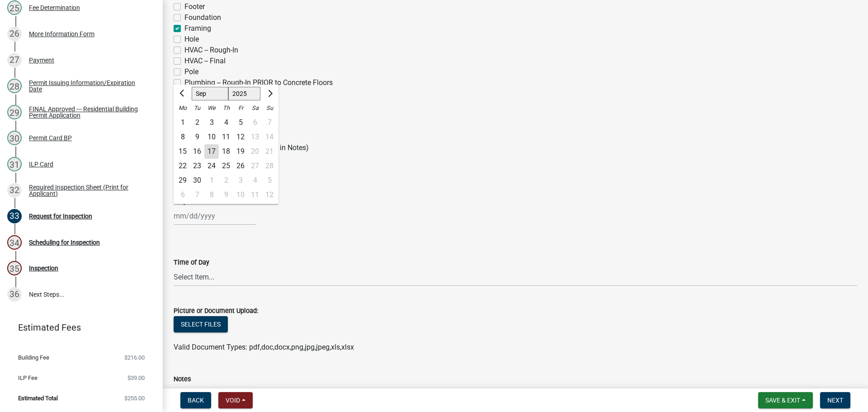 The width and height of the screenshot is (868, 412). I want to click on div: Su, so click(270, 108).